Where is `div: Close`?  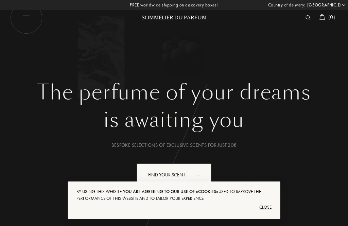
div: Close is located at coordinates (174, 208).